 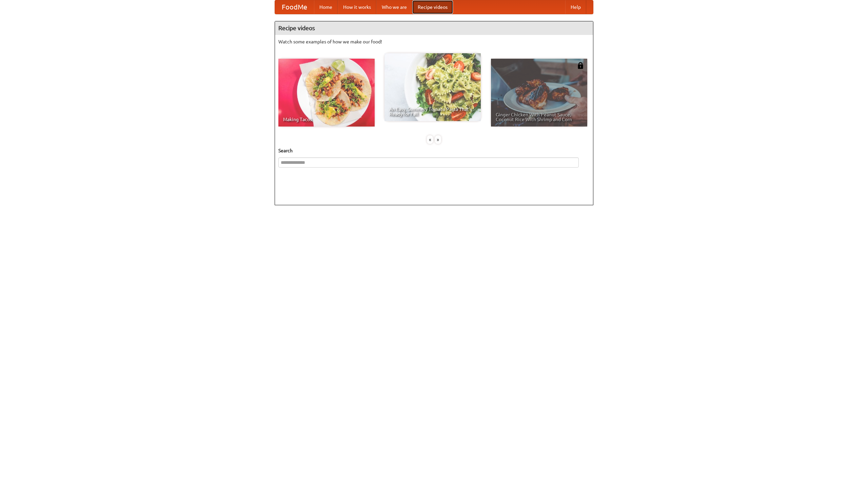 What do you see at coordinates (327, 93) in the screenshot?
I see `a: Making Tacos` at bounding box center [327, 93].